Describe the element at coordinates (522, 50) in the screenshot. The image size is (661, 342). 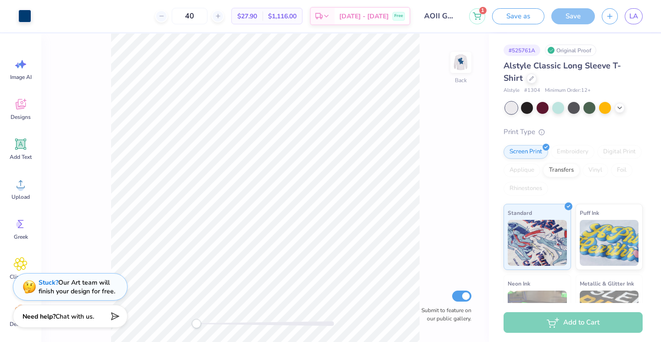
I see `div: # 525761A` at that location.